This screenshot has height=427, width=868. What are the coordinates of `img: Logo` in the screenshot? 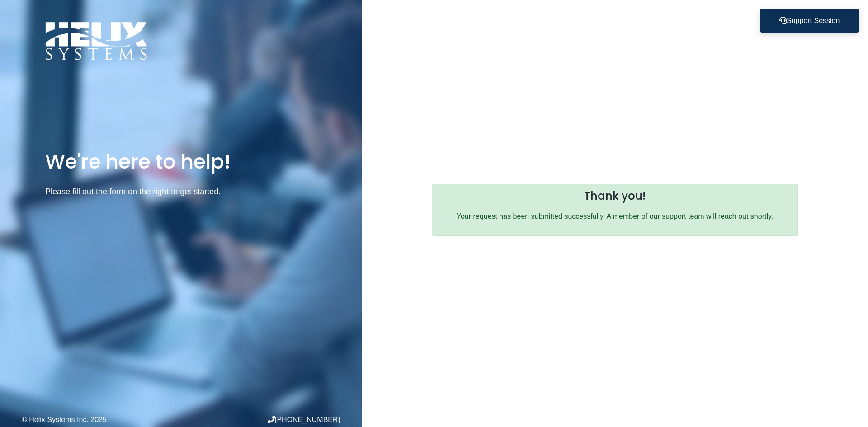 It's located at (96, 41).